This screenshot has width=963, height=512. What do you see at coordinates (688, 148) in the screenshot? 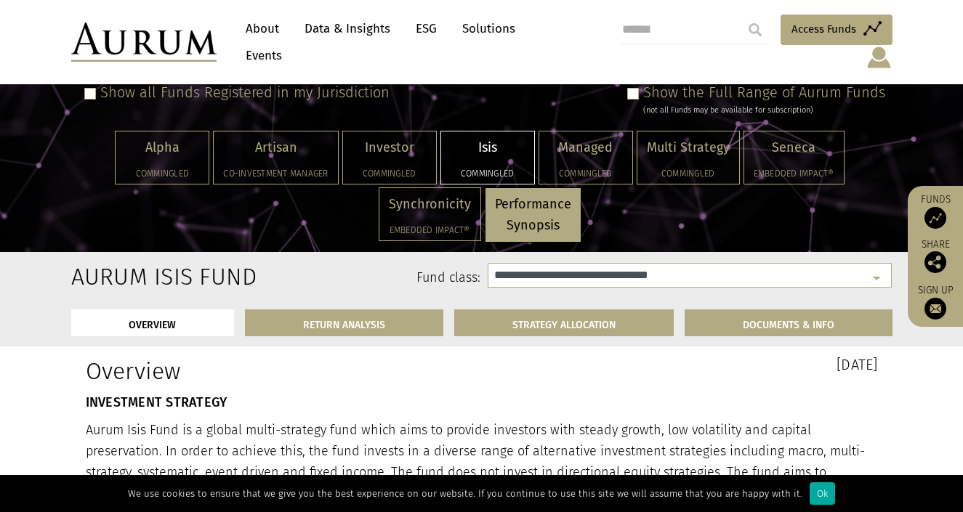
I see `p: Multi Strategy` at bounding box center [688, 148].